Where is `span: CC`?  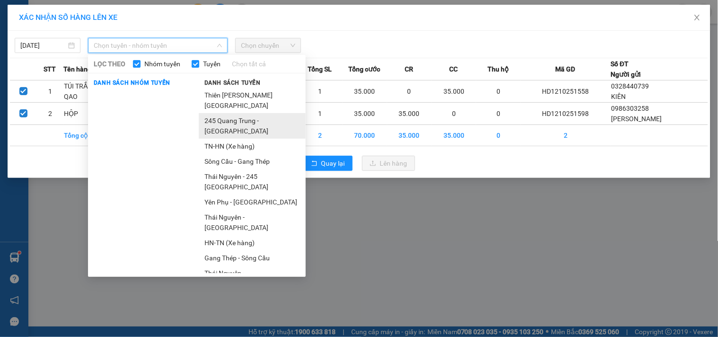
span: CC is located at coordinates (454, 69).